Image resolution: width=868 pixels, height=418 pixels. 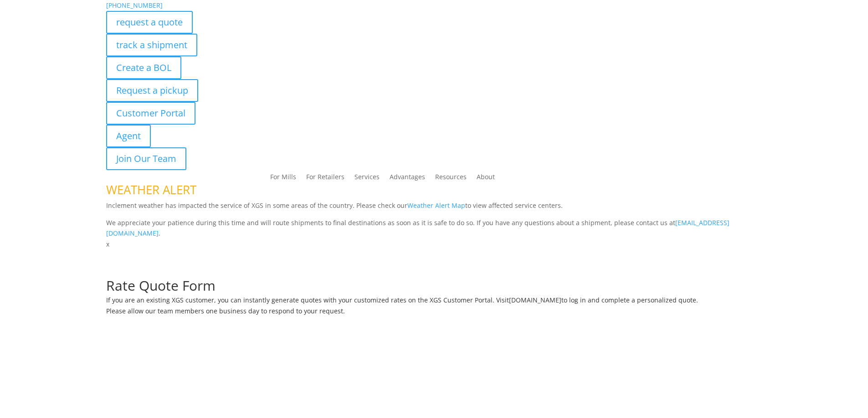 What do you see at coordinates (144, 67) in the screenshot?
I see `a: Create a BOL` at bounding box center [144, 67].